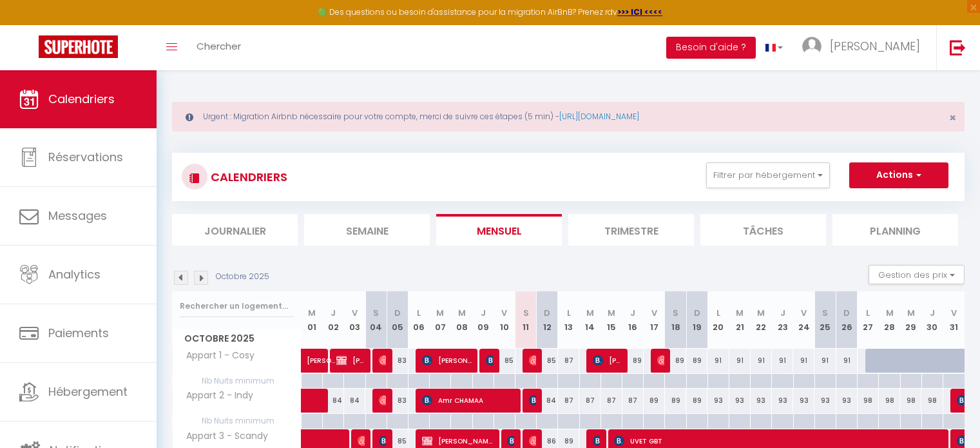 The width and height of the screenshot is (980, 448). I want to click on th: 13, so click(568, 320).